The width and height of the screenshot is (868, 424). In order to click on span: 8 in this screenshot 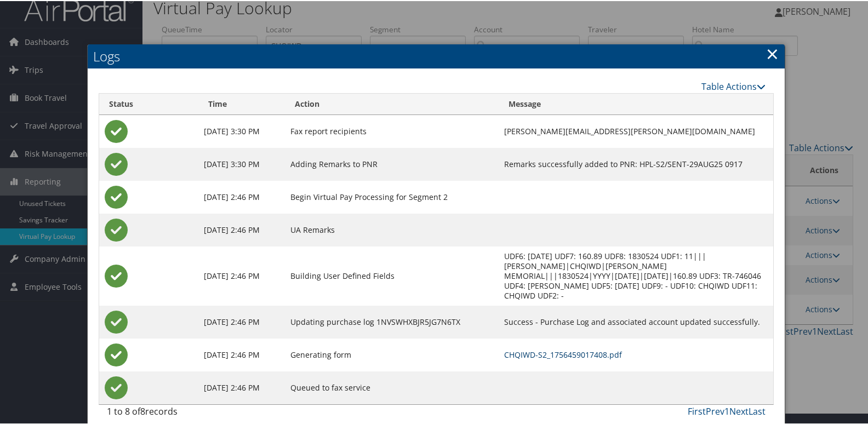, I will do `click(142, 410)`.